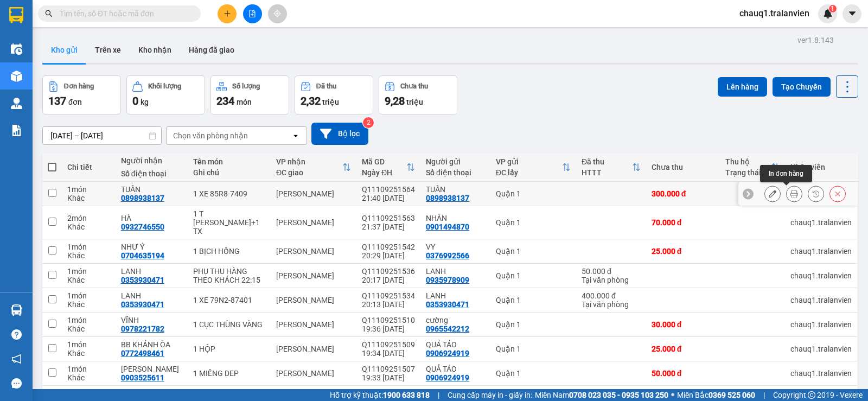  I want to click on div: Sửa đơn hàng, so click(773, 193).